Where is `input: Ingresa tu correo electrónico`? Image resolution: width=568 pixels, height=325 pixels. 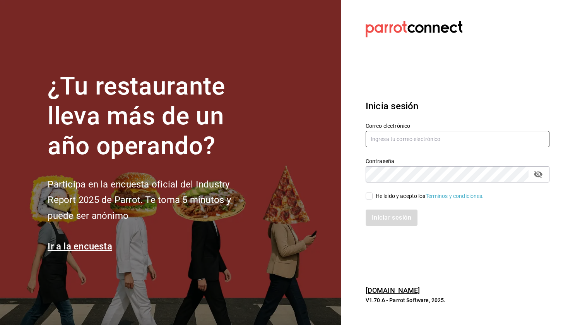 input: Ingresa tu correo electrónico is located at coordinates (458, 139).